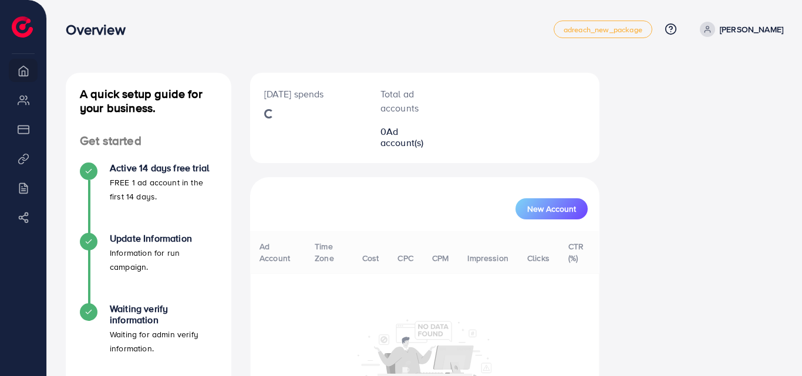 The width and height of the screenshot is (802, 376). What do you see at coordinates (551, 209) in the screenshot?
I see `span: New Account` at bounding box center [551, 209].